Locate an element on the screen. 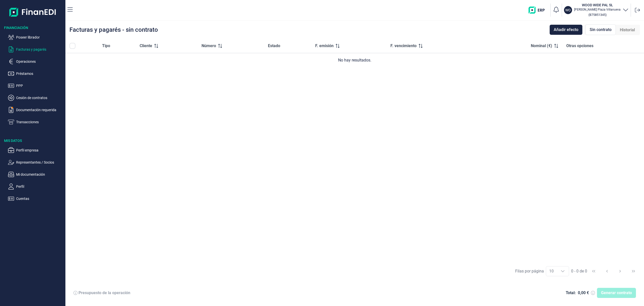  p: Cuentas is located at coordinates (40, 199).